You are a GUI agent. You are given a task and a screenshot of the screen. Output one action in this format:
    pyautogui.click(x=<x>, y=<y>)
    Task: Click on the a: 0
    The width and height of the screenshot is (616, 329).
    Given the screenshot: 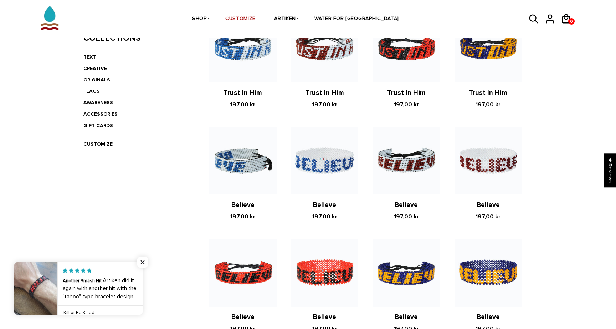 What is the action you would take?
    pyautogui.click(x=571, y=21)
    